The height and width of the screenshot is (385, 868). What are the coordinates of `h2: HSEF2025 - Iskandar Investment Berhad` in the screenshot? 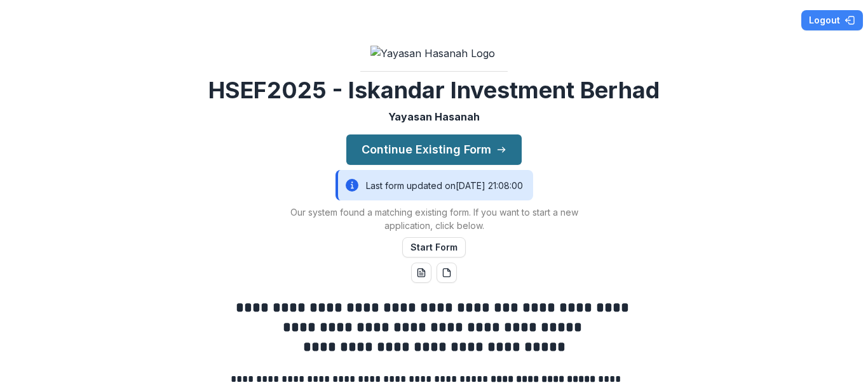 It's located at (434, 90).